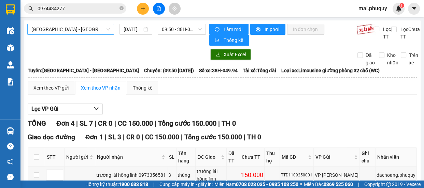 Image resolution: width=424 pixels, height=188 pixels. What do you see at coordinates (328, 185) in the screenshot?
I see `span: Miền Bắc` at bounding box center [328, 185].